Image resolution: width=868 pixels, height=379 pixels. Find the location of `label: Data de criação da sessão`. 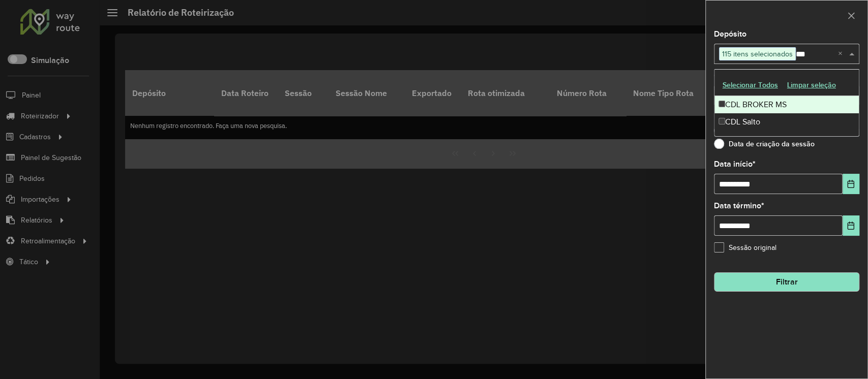

label: Data de criação da sessão is located at coordinates (764, 144).